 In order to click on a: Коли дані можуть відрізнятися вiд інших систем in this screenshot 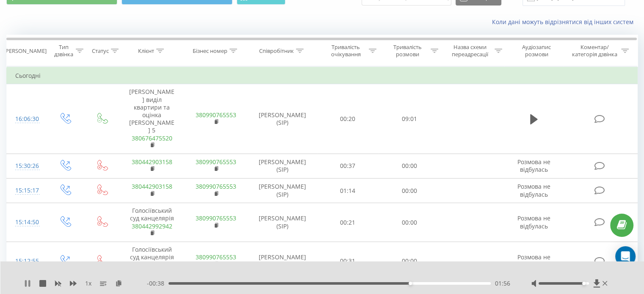, I will do `click(565, 22)`.